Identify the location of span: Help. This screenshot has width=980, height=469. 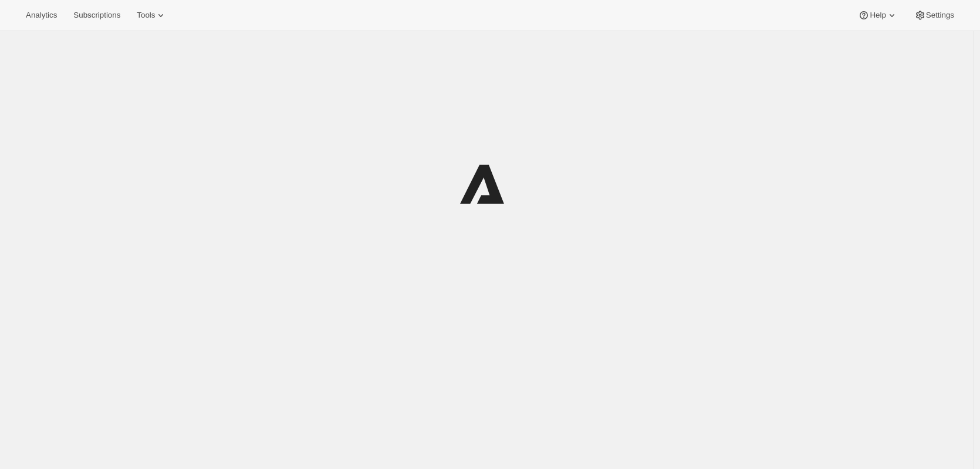
(877, 15).